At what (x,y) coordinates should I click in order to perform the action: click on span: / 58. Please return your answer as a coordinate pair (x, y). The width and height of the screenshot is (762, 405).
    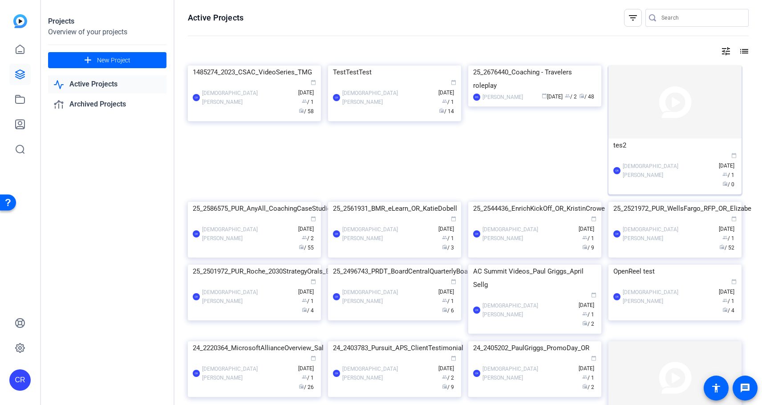
    Looking at the image, I should click on (306, 111).